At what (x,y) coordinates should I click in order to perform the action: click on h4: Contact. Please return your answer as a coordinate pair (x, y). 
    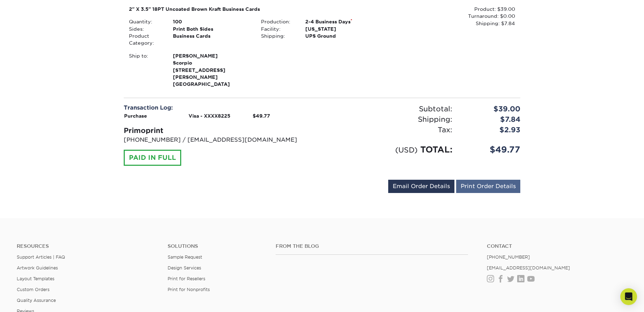
    Looking at the image, I should click on (557, 246).